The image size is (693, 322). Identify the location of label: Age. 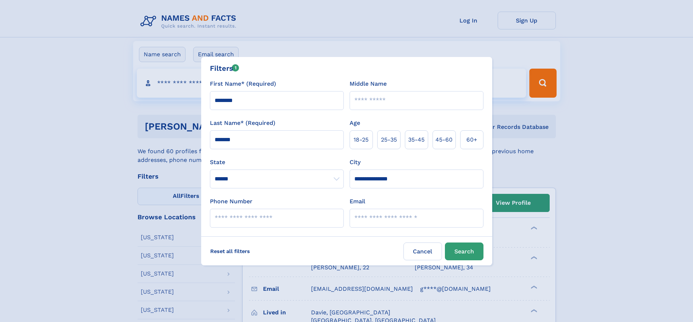
(354, 123).